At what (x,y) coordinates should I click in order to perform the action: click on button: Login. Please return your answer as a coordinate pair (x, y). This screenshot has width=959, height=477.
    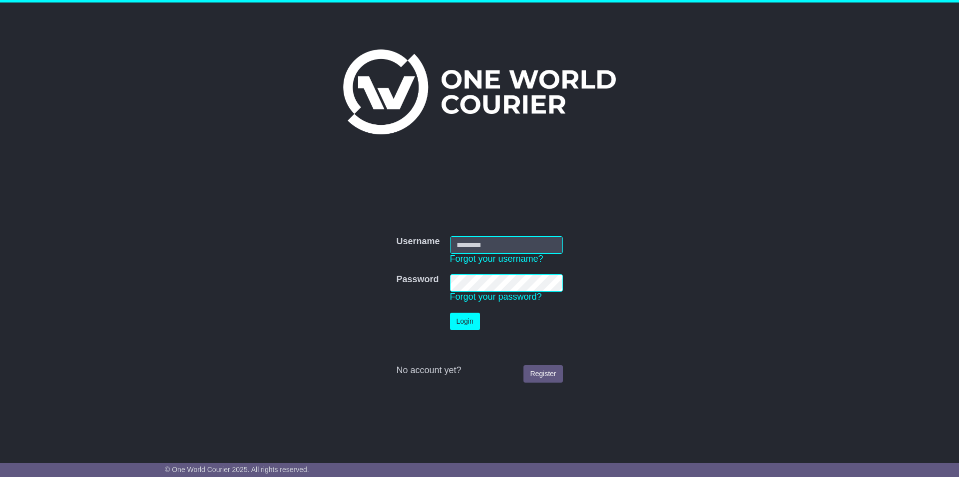
    Looking at the image, I should click on (465, 321).